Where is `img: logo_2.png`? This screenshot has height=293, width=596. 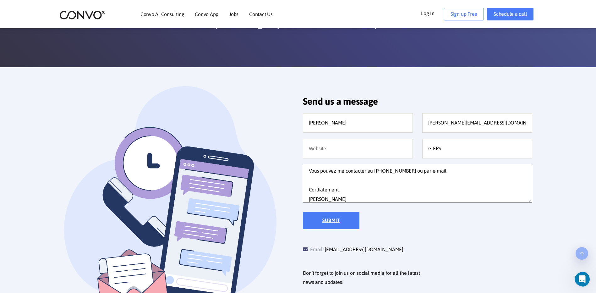
img: logo_2.png is located at coordinates (82, 15).